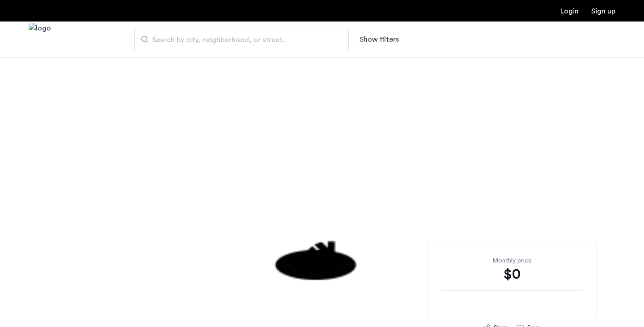  Describe the element at coordinates (512, 261) in the screenshot. I see `div: Monthly price` at that location.